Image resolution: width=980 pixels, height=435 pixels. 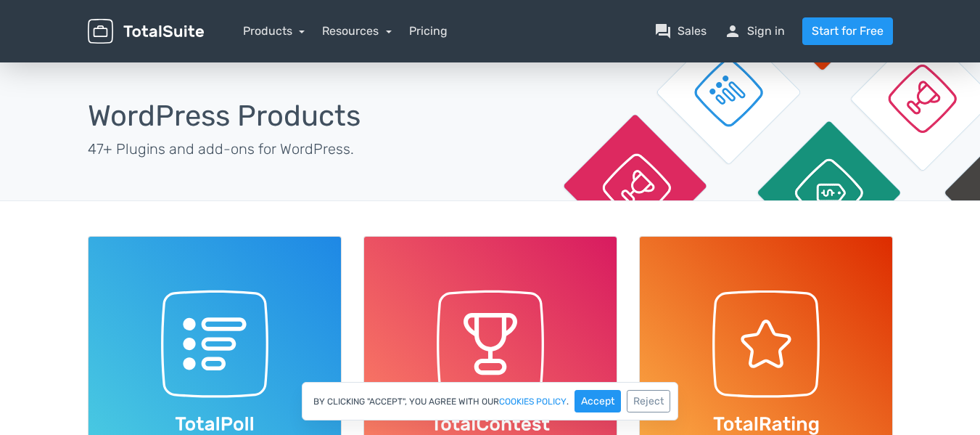 What do you see at coordinates (490, 401) in the screenshot?
I see `div: By clicking "Accept", you agree with our .` at bounding box center [490, 401].